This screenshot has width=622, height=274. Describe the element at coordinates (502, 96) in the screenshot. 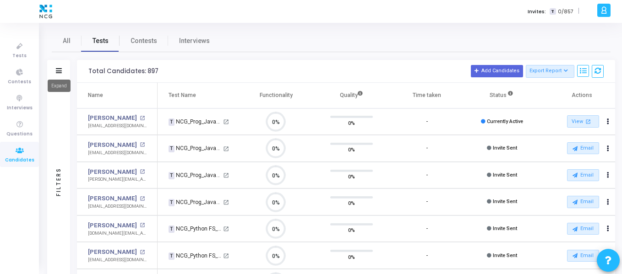

I see `th: Status` at that location.